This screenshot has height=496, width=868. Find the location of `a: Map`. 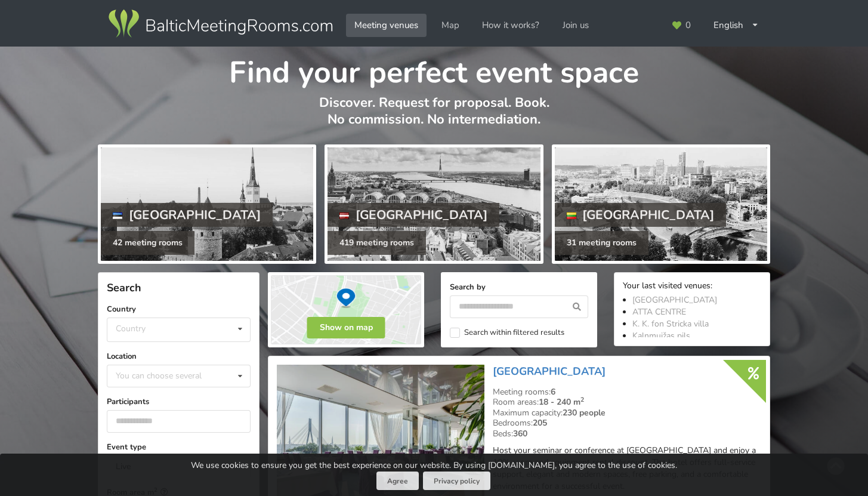

a: Map is located at coordinates (450, 25).